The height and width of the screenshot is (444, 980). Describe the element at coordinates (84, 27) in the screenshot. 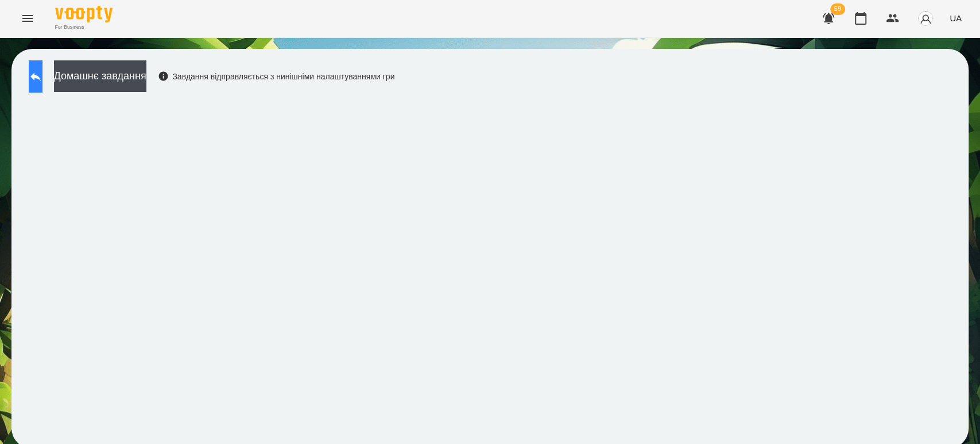

I see `span: For Business` at that location.